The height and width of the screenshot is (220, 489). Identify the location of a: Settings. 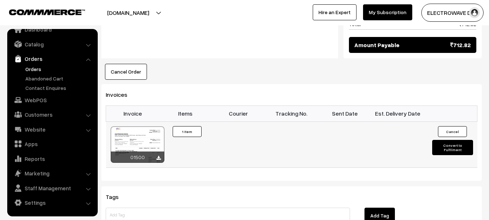
(52, 202).